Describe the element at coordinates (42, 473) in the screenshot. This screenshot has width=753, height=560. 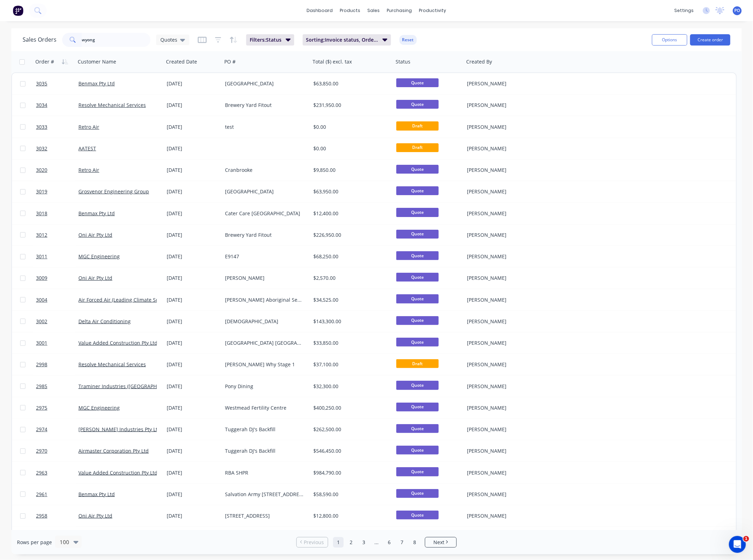
I see `span: 2963` at that location.